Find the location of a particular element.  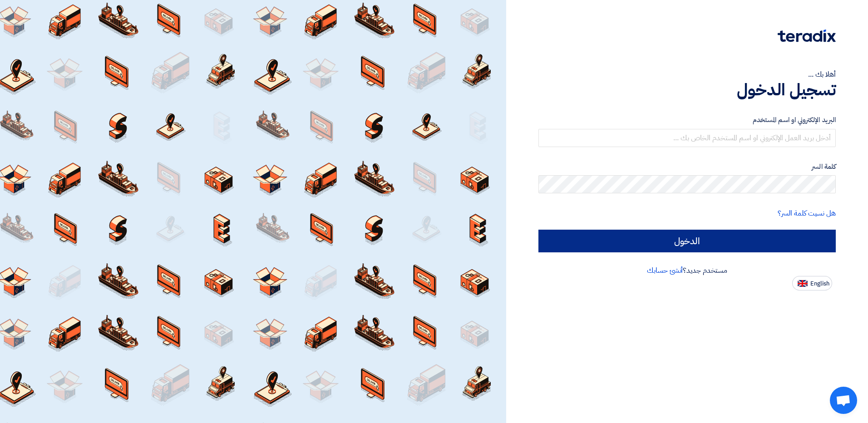

span: English is located at coordinates (820, 284).